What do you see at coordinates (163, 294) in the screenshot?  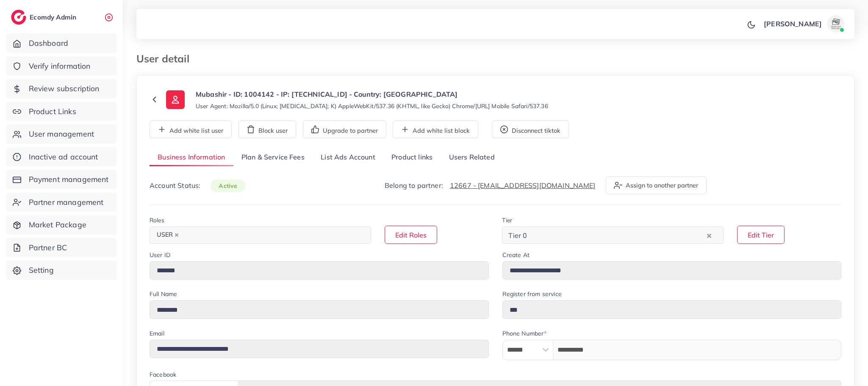 I see `label: Full Name` at bounding box center [163, 294].